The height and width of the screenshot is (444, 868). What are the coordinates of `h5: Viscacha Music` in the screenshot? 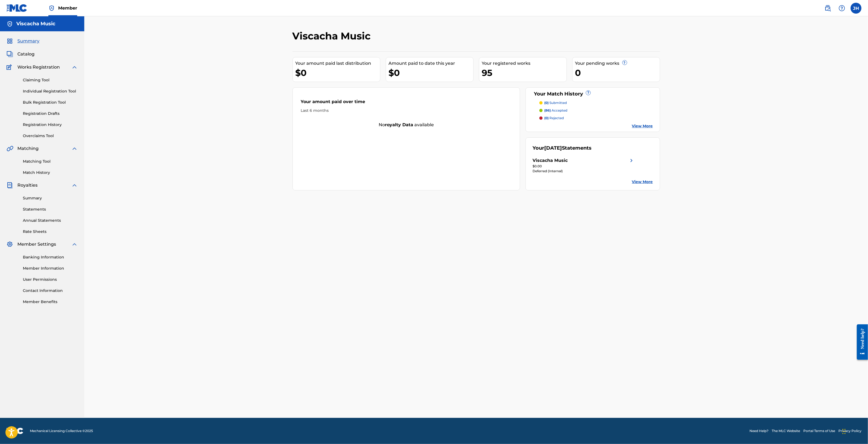 It's located at (36, 23).